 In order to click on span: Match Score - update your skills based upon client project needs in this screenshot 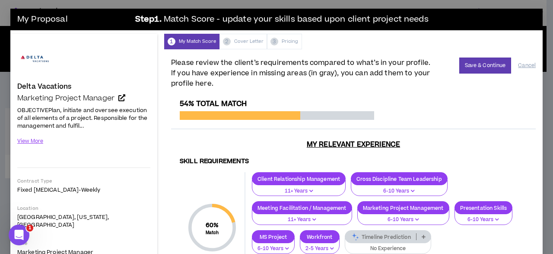, I will do `click(296, 19)`.